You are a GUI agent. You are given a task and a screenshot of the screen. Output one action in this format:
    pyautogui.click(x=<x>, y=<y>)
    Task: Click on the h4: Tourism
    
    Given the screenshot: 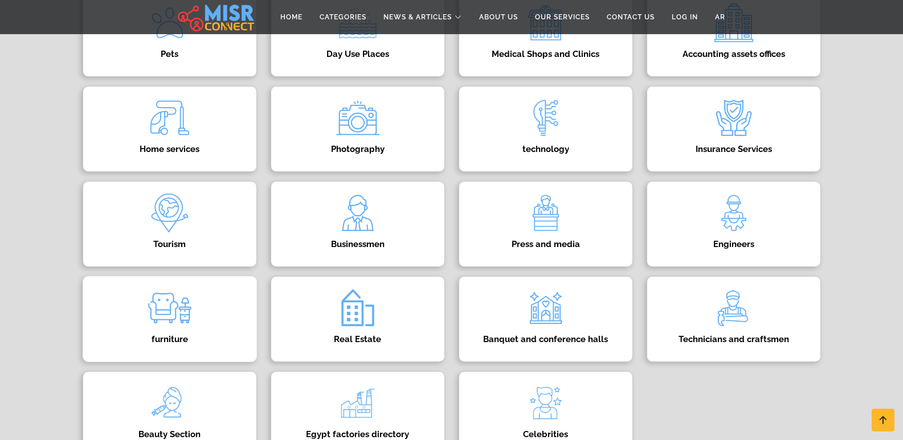 What is the action you would take?
    pyautogui.click(x=170, y=244)
    